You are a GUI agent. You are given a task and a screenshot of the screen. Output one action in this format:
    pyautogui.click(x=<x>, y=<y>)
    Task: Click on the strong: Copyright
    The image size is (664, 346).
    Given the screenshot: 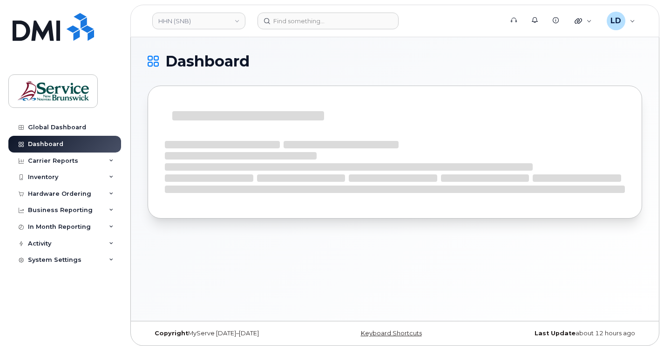 What is the action you would take?
    pyautogui.click(x=171, y=333)
    